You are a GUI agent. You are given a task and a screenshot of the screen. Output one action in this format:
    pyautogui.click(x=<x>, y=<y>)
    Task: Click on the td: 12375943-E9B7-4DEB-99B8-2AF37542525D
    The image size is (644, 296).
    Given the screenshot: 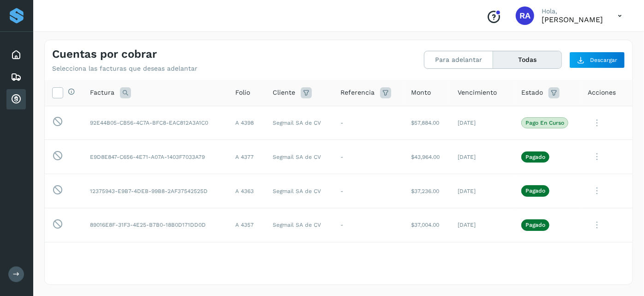 What is the action you would take?
    pyautogui.click(x=155, y=191)
    